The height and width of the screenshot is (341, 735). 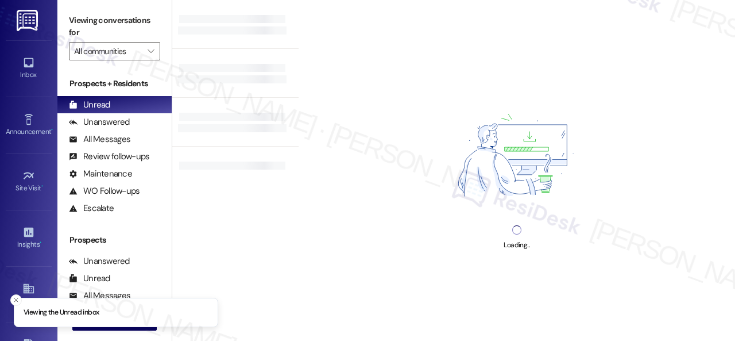 What do you see at coordinates (99, 139) in the screenshot?
I see `div: All Messages` at bounding box center [99, 139].